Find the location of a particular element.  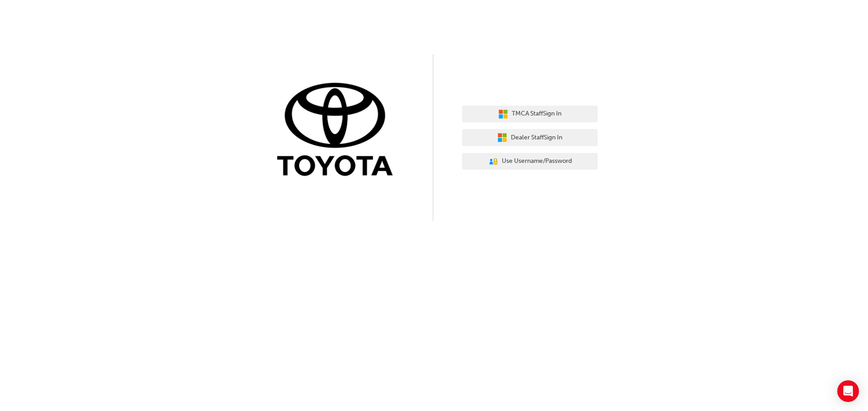

span: Use Username/Password is located at coordinates (536, 161).